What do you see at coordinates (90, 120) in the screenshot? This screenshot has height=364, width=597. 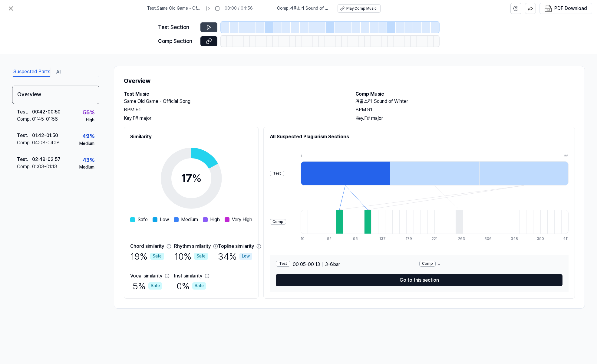 I see `div: High` at bounding box center [90, 120].